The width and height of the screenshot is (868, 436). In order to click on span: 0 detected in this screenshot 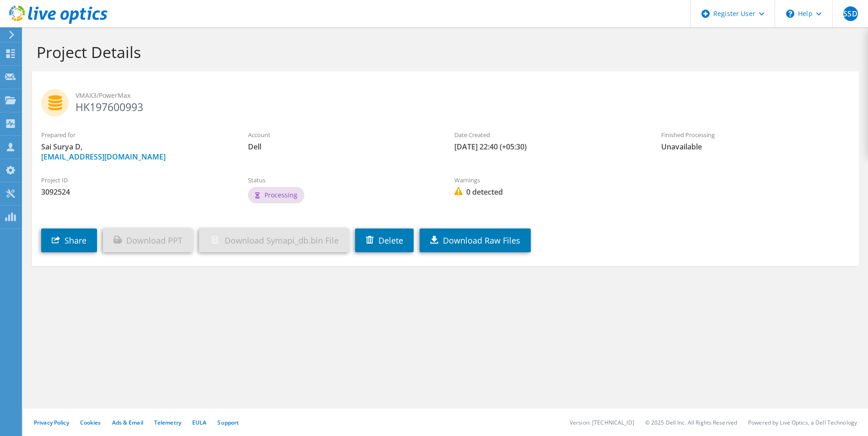, I will do `click(549, 192)`.